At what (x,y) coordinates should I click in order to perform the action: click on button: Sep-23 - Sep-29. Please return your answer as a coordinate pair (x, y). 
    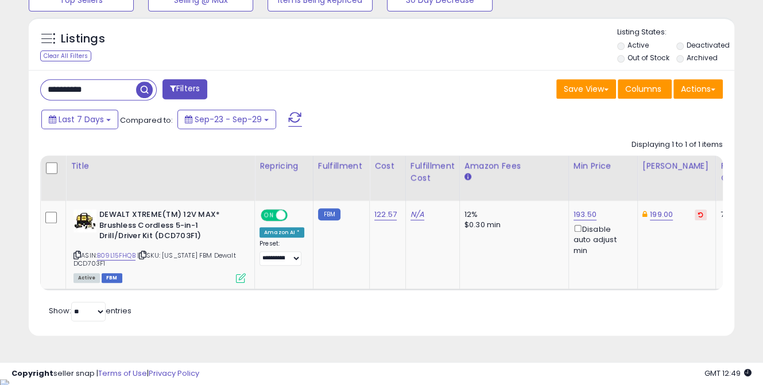
    Looking at the image, I should click on (227, 119).